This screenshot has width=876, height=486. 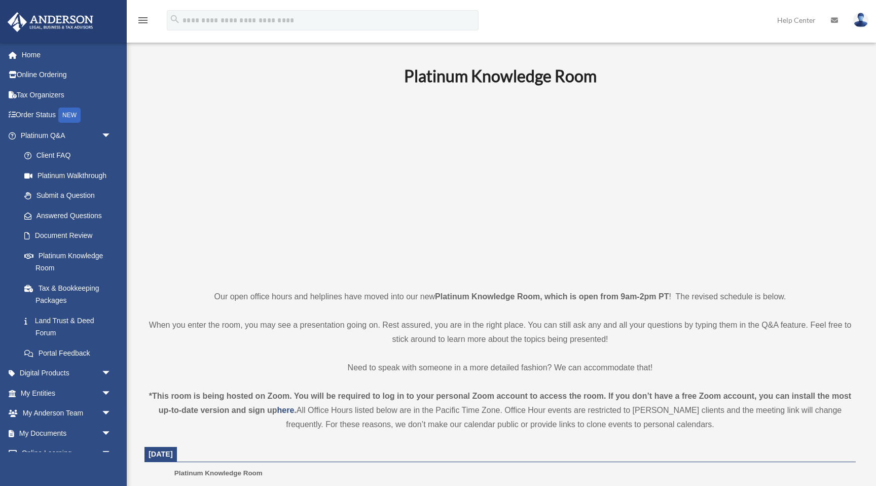 What do you see at coordinates (50, 22) in the screenshot?
I see `img: Anderson Advisors Platinum Portal` at bounding box center [50, 22].